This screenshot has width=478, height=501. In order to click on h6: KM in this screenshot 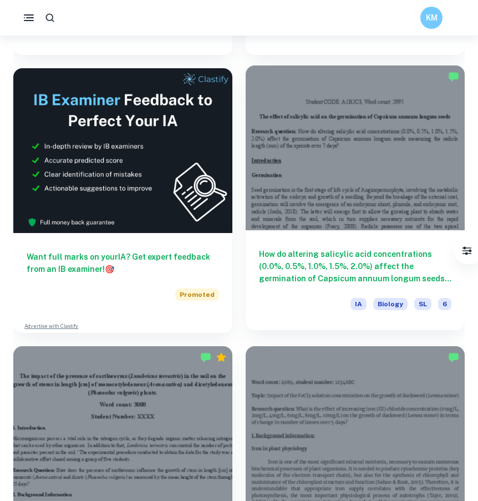, I will do `click(431, 18)`.